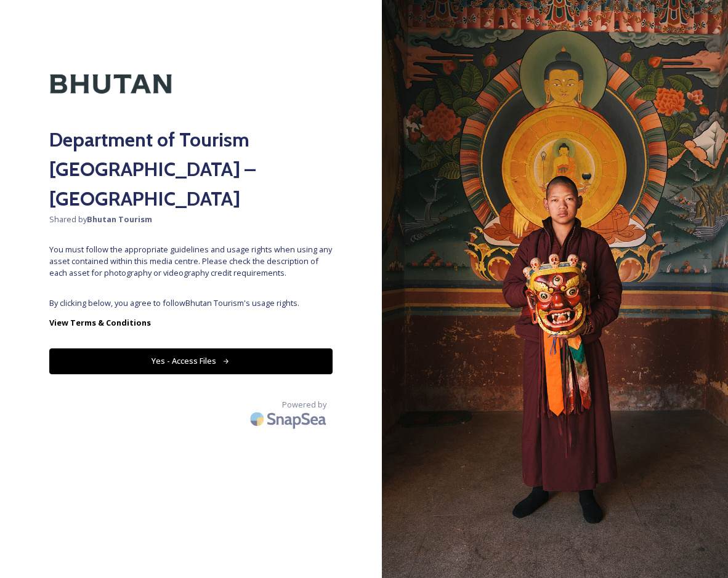  I want to click on img: SnapSea Logo, so click(289, 419).